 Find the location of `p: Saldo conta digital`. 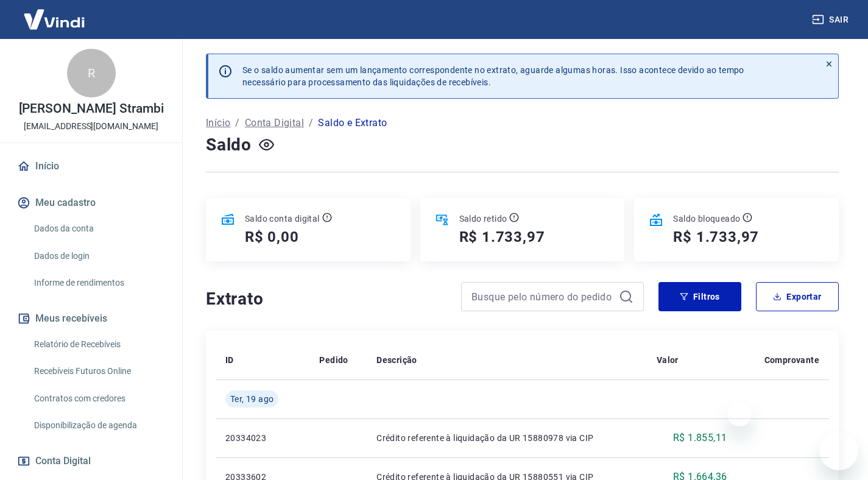

p: Saldo conta digital is located at coordinates (282, 218).